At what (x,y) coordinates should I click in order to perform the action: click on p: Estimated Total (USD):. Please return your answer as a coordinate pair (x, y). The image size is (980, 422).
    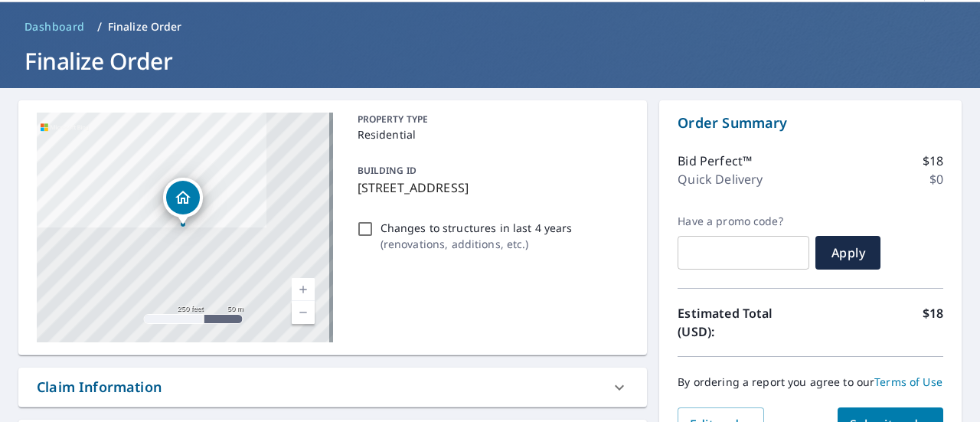
    Looking at the image, I should click on (744, 322).